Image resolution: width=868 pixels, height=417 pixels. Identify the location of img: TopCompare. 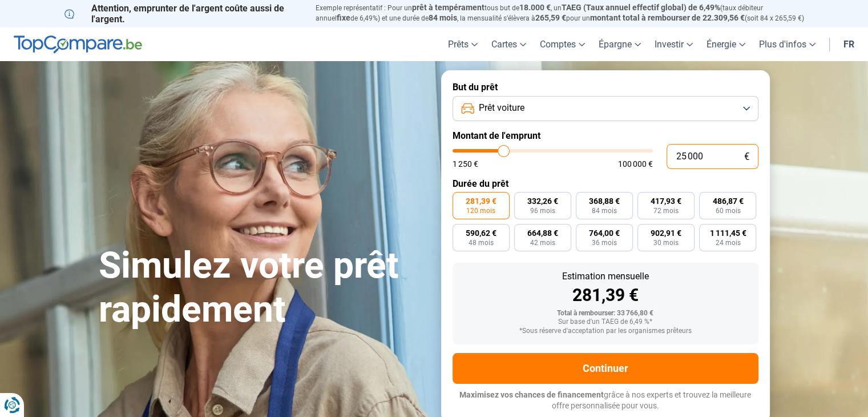
(77, 45).